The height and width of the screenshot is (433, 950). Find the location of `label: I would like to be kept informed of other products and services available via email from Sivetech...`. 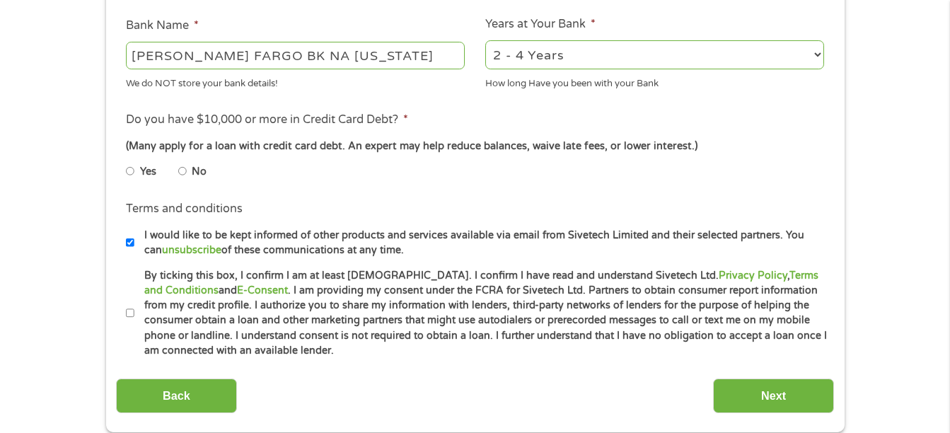

label: I would like to be kept informed of other products and services available via email from Sivetech... is located at coordinates (481, 243).